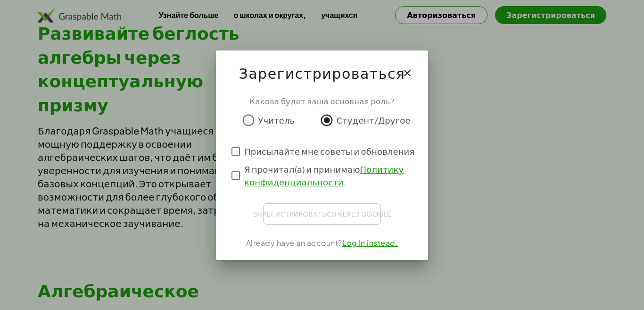 Image resolution: width=644 pixels, height=310 pixels. Describe the element at coordinates (322, 73) in the screenshot. I see `font: Зарегистрироваться` at that location.